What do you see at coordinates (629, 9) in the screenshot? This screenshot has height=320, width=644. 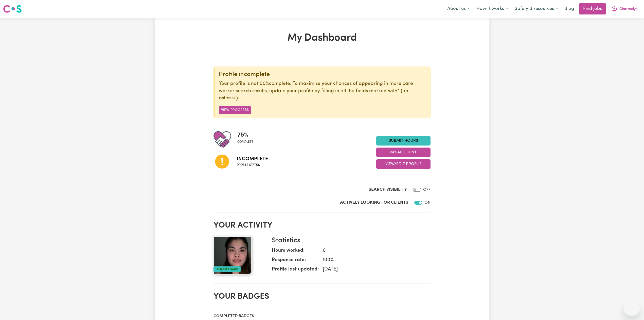 I see `span: Charmelyn` at bounding box center [629, 9].